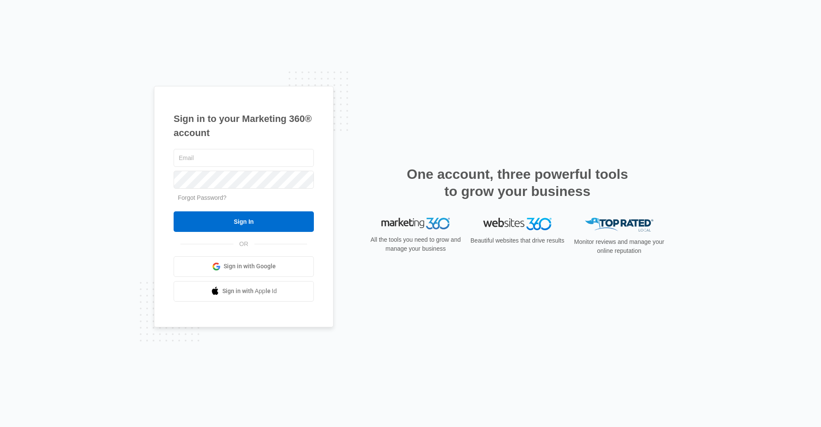 The width and height of the screenshot is (821, 427). I want to click on p: All the tools you need to grow and manage your business, so click(416, 244).